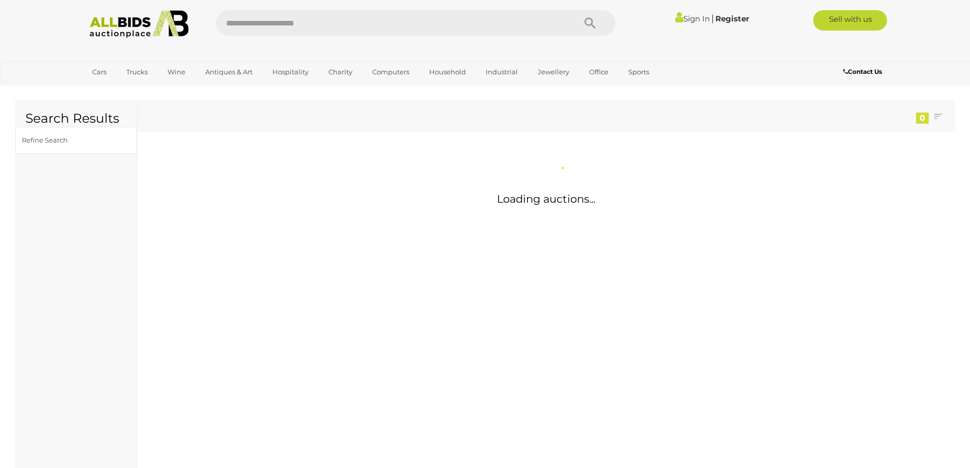 The width and height of the screenshot is (970, 468). I want to click on a: Wine, so click(176, 72).